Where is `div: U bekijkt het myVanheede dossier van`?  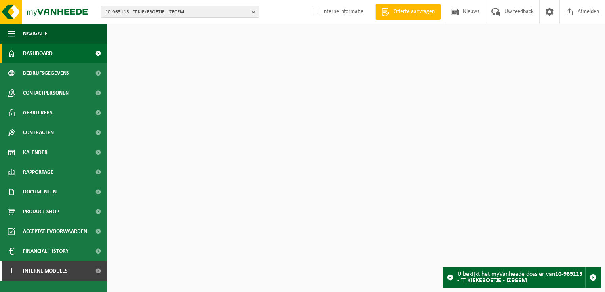 div: U bekijkt het myVanheede dossier van is located at coordinates (521, 278).